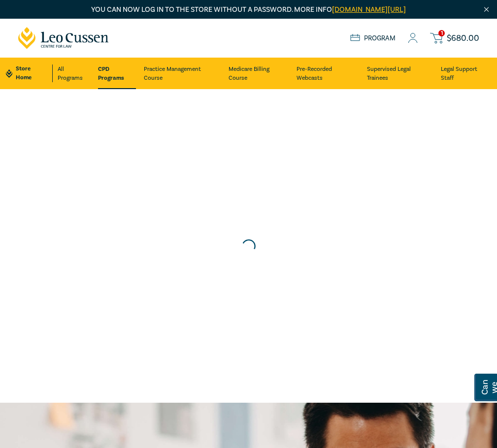  What do you see at coordinates (441, 33) in the screenshot?
I see `span: 1` at bounding box center [441, 33].